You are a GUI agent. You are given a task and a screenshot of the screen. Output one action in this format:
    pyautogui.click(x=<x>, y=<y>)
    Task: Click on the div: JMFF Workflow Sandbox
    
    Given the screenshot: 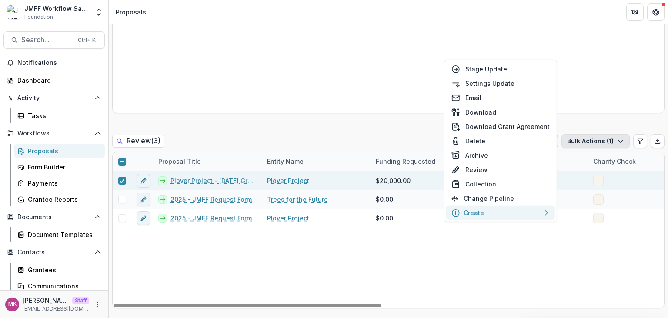 What is the action you would take?
    pyautogui.click(x=57, y=8)
    